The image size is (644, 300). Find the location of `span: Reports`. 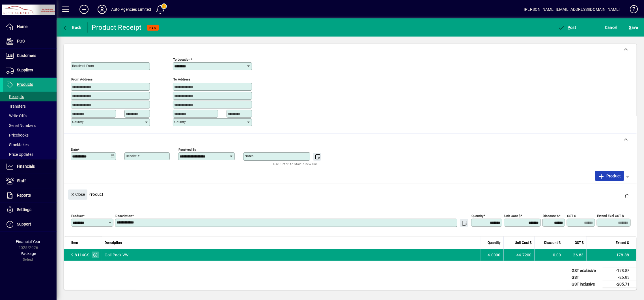

span: Reports is located at coordinates (24, 195).